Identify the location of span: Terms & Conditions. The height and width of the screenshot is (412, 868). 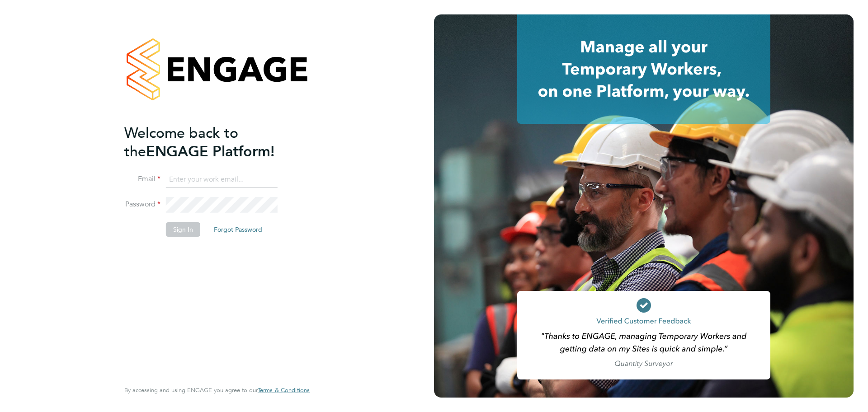
(283, 389).